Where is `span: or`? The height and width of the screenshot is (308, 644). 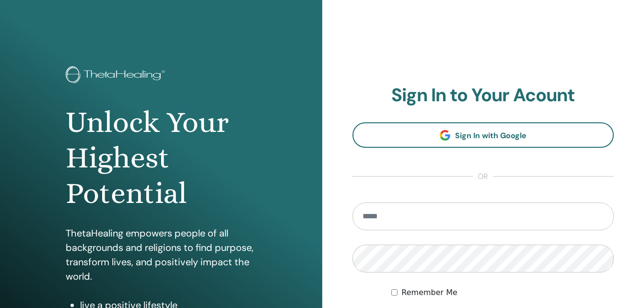 span: or is located at coordinates (483, 177).